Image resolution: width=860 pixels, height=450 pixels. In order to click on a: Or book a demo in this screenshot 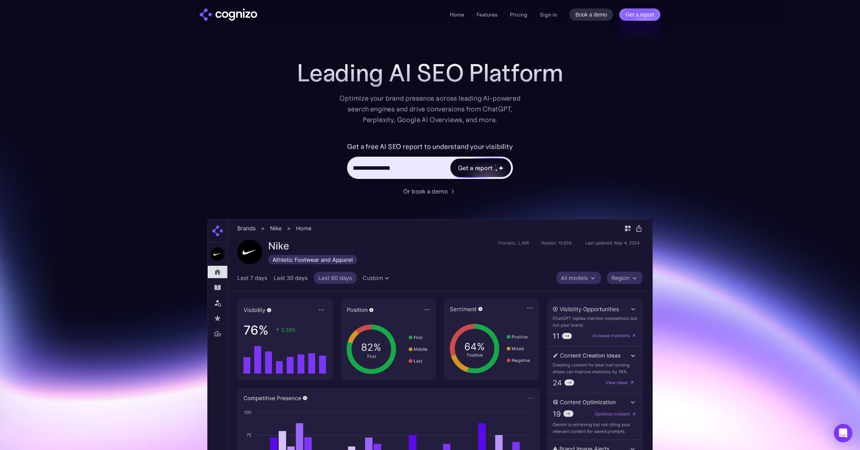, I will do `click(430, 191)`.